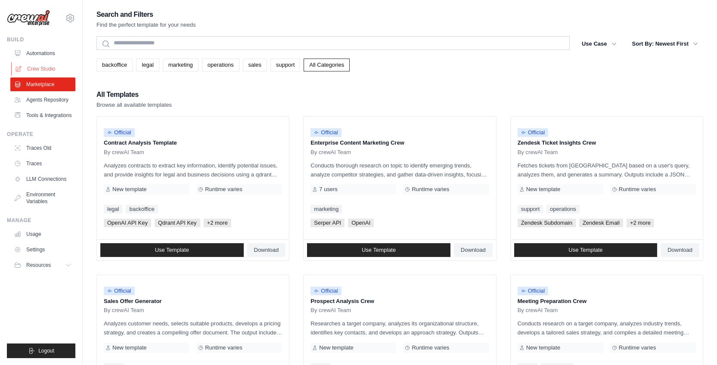  What do you see at coordinates (43, 100) in the screenshot?
I see `a: Agents Repository` at bounding box center [43, 100].